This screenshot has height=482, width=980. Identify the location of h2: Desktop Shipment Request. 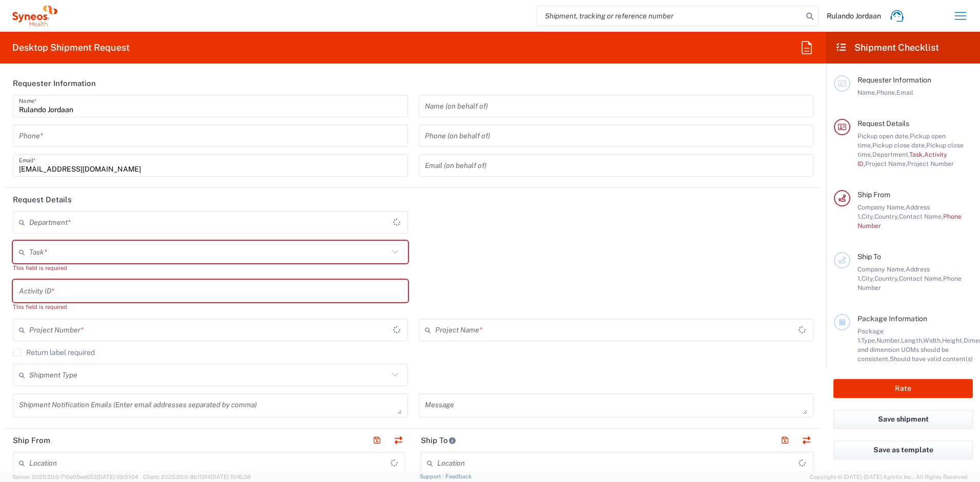
(70, 48).